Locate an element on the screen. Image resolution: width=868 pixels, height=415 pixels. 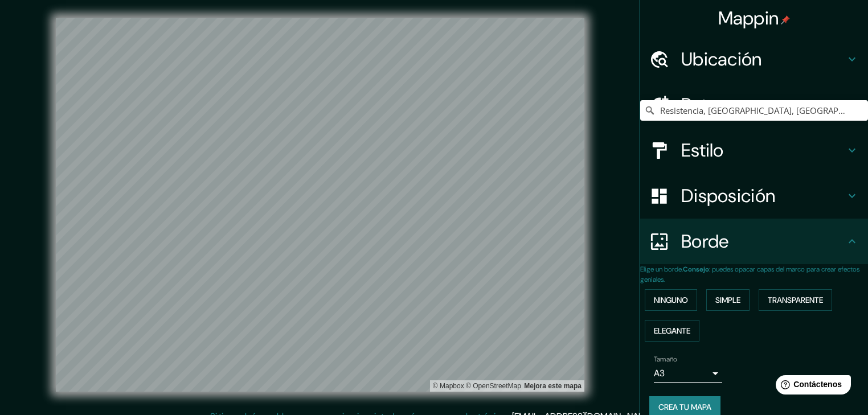
div: Patas is located at coordinates (754, 105).